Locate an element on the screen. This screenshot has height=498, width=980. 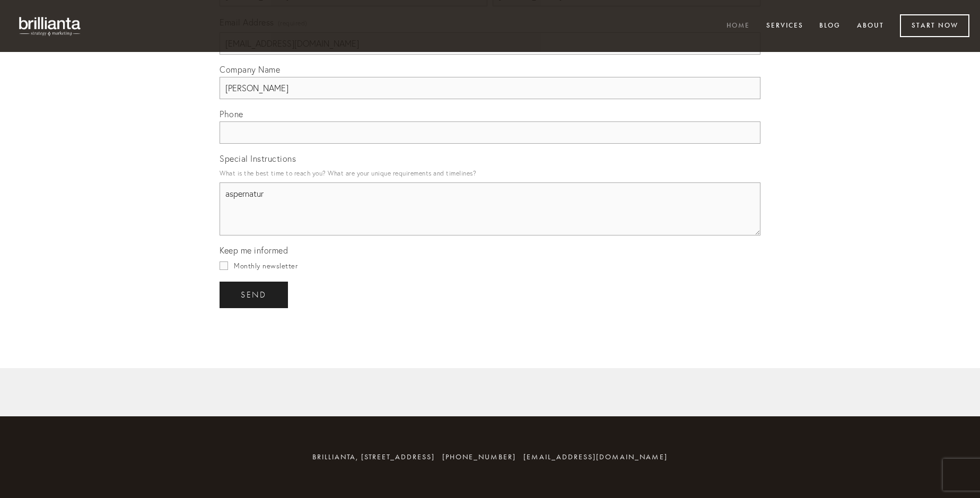
a: Services is located at coordinates (785, 26).